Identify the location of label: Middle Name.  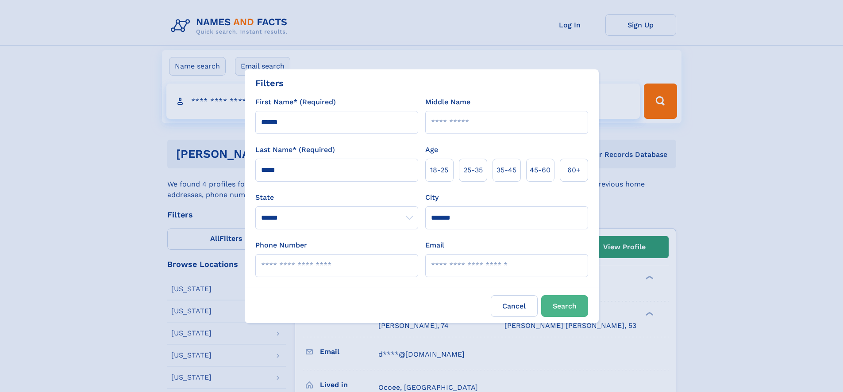
(448, 102).